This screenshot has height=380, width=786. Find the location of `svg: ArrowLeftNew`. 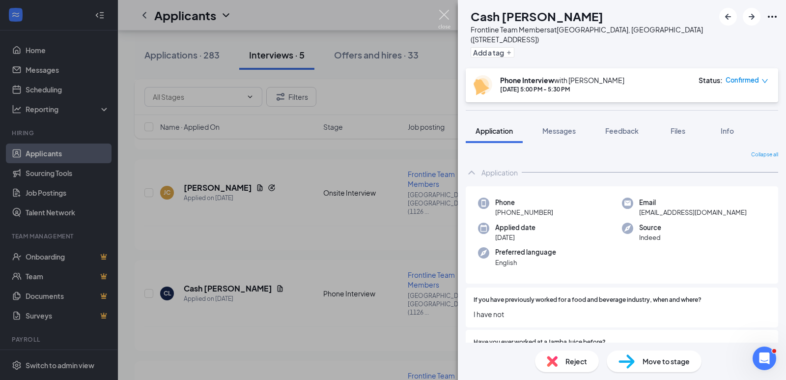

svg: ArrowLeftNew is located at coordinates (728, 17).